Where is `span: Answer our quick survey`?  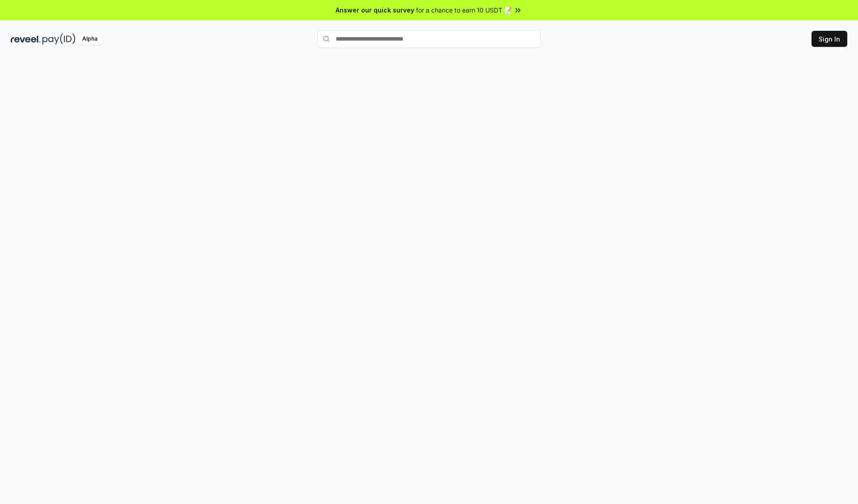
span: Answer our quick survey is located at coordinates (375, 10).